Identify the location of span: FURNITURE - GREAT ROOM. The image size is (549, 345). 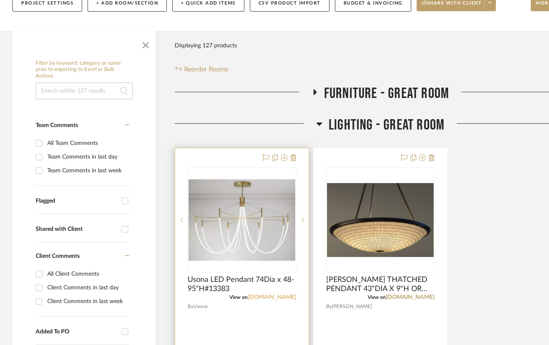
(386, 93).